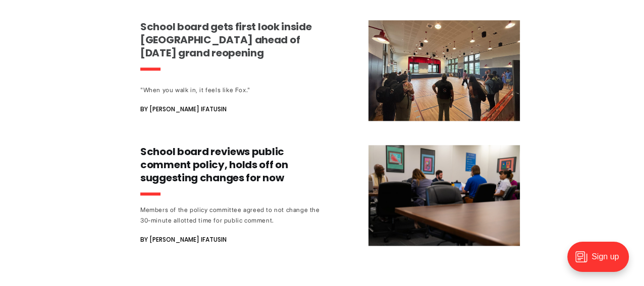 Image resolution: width=644 pixels, height=286 pixels. I want to click on a: School board reviews public comment policy, holds off on suggesting changes for now Members of th..., so click(330, 195).